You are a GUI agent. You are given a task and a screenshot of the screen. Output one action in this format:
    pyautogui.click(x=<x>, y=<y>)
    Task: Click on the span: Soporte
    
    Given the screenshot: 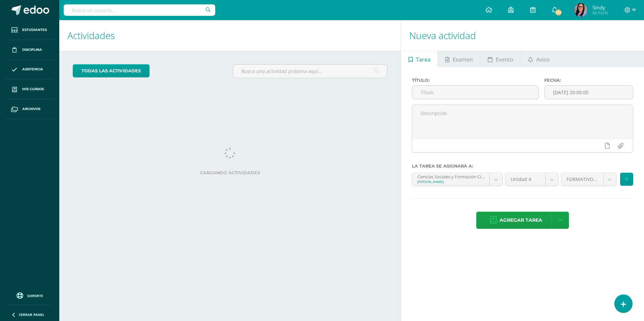 What is the action you would take?
    pyautogui.click(x=35, y=296)
    